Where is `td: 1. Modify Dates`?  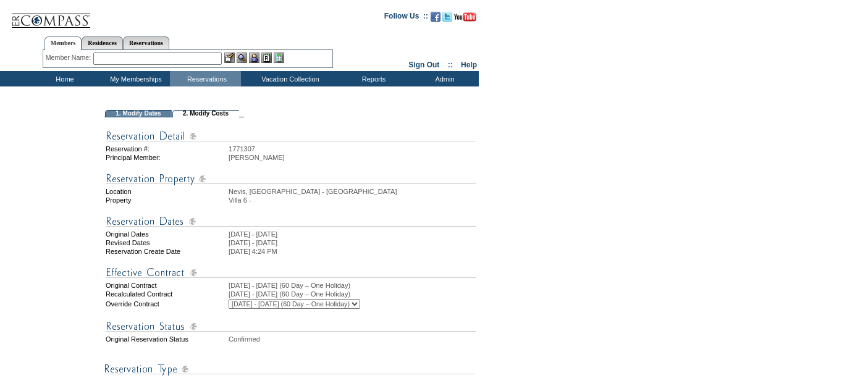
td: 1. Modify Dates is located at coordinates (138, 113).